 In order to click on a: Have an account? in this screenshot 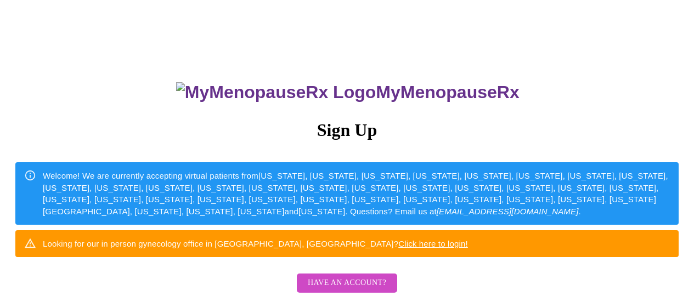, I will do `click(347, 290)`.